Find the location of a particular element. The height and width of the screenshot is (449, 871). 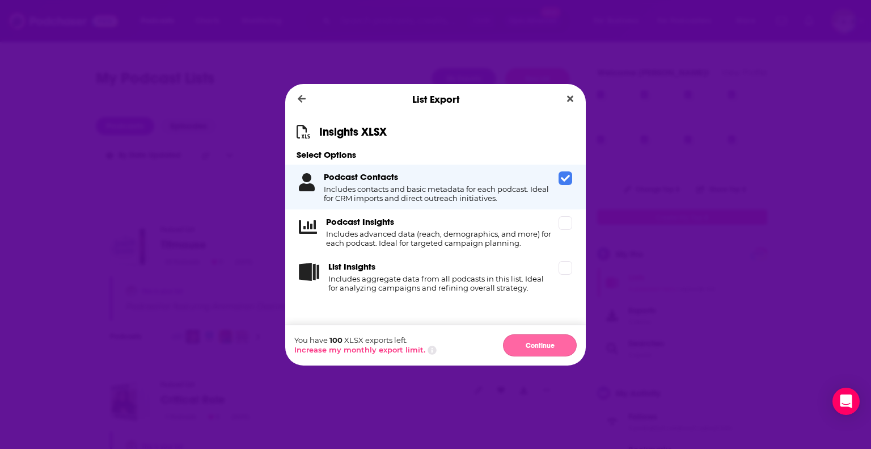

h3: Podcast Contacts is located at coordinates (361, 176).